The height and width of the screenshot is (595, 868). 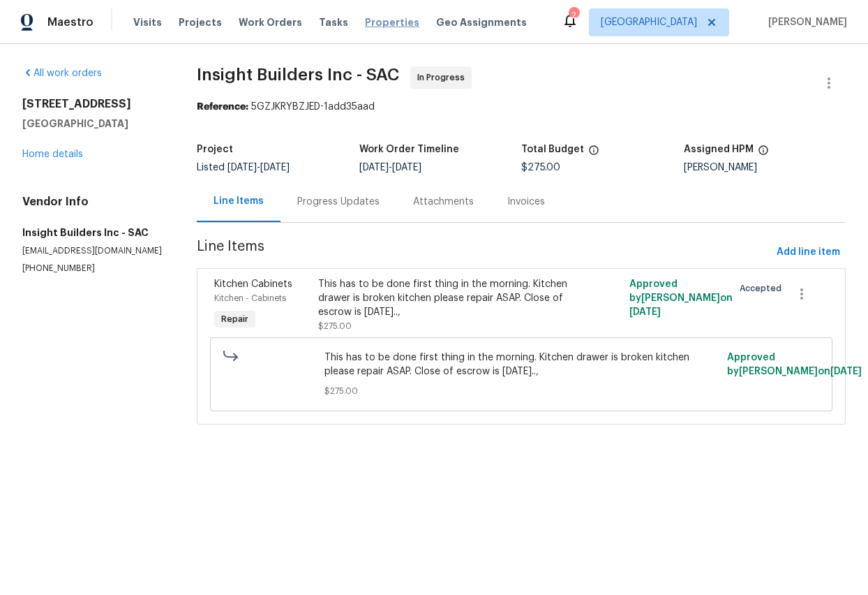 What do you see at coordinates (483, 252) in the screenshot?
I see `span: Line Items` at bounding box center [483, 252].